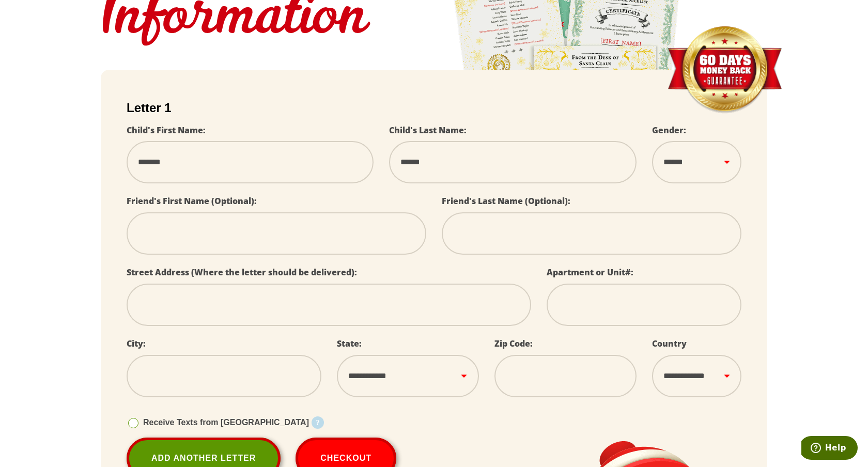 This screenshot has width=868, height=467. Describe the element at coordinates (242, 272) in the screenshot. I see `label: Street Address (Where the letter should be delivered):` at that location.